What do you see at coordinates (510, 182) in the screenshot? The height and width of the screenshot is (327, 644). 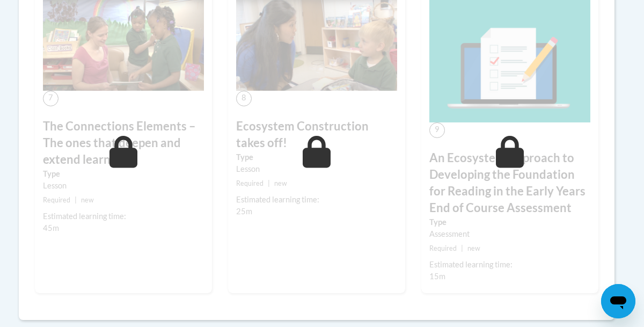 I see `h3: An Ecosystem Approach to Developing the Foundation for Reading in the Early Years End of Course A...` at bounding box center [510, 182].